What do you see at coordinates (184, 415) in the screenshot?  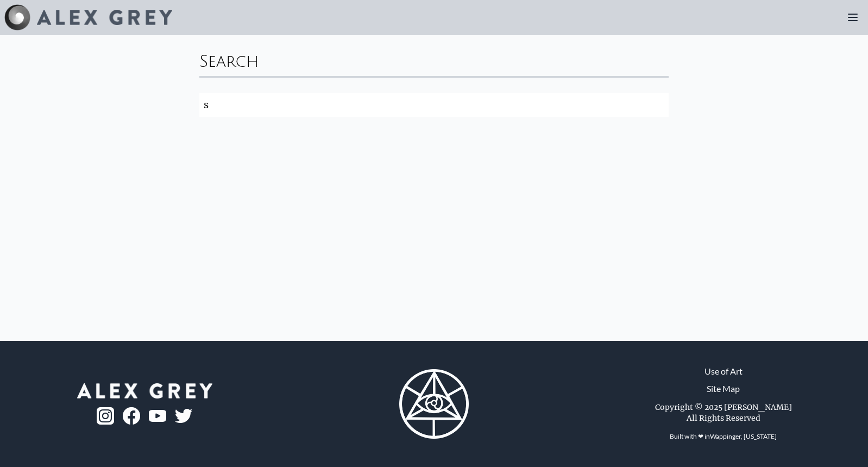 I see `img: twitter-logo.png` at bounding box center [184, 415].